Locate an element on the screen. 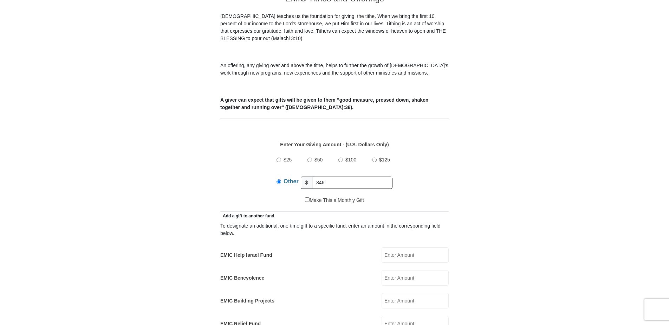 The height and width of the screenshot is (325, 669). strong: Enter Your Giving Amount - (U.S. Dollars Only) is located at coordinates (334, 144).